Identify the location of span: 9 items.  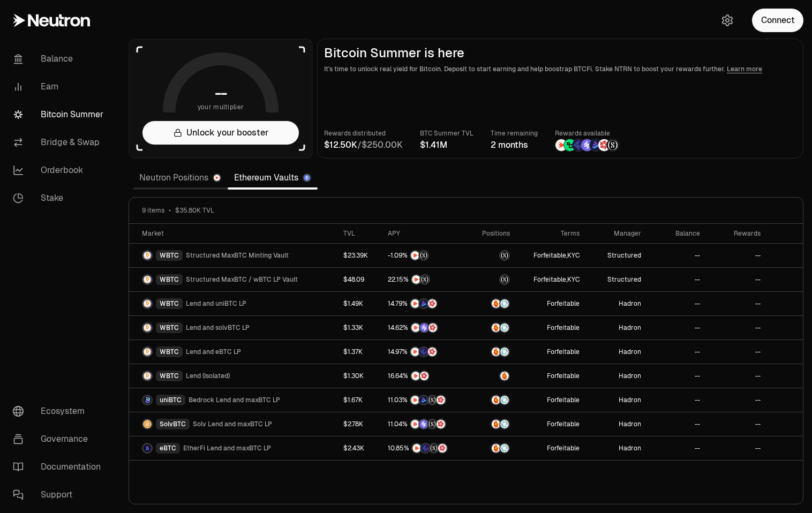
(153, 210).